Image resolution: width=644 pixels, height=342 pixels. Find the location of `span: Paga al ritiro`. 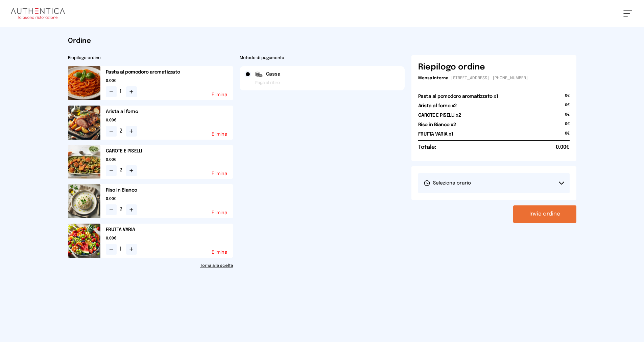

span: Paga al ritiro is located at coordinates (267, 83).